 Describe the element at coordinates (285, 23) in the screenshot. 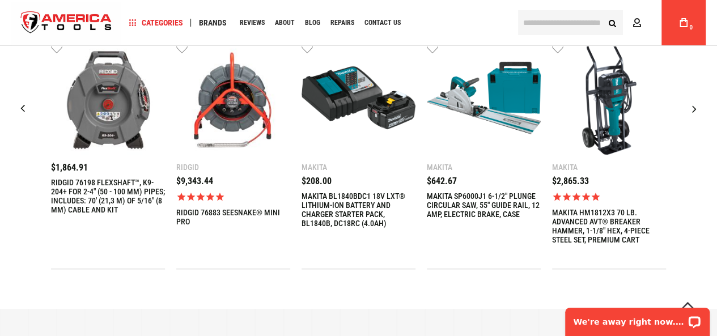

I see `span: About` at that location.